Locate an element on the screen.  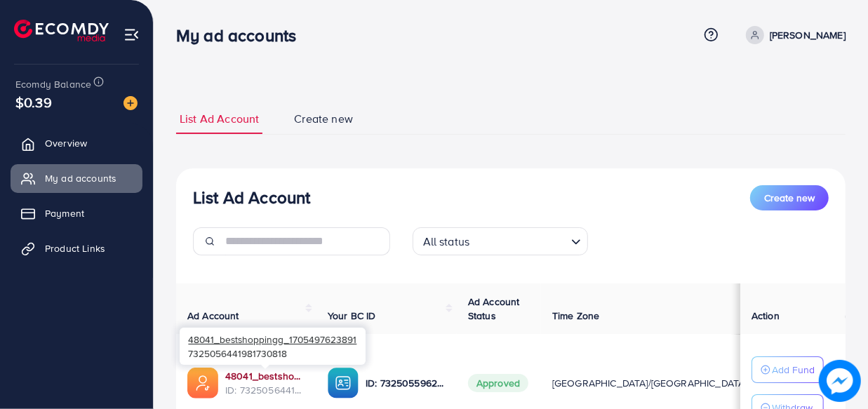
span: 48041_bestshoppingg_1705497623891 is located at coordinates (272, 339).